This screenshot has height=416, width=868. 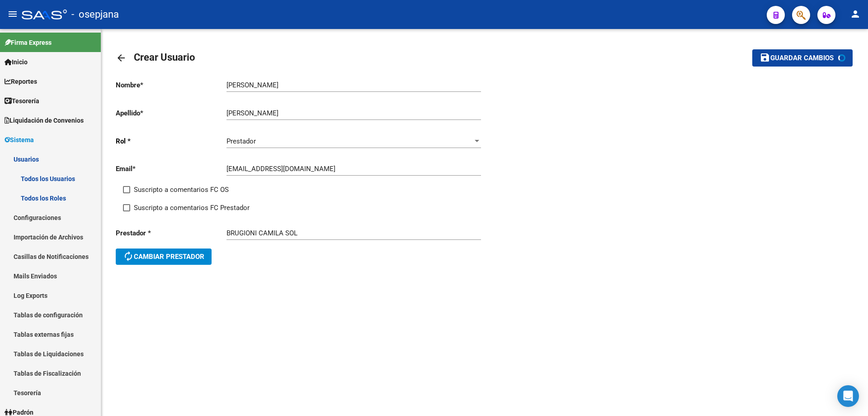 What do you see at coordinates (21, 101) in the screenshot?
I see `span: Tesorería` at bounding box center [21, 101].